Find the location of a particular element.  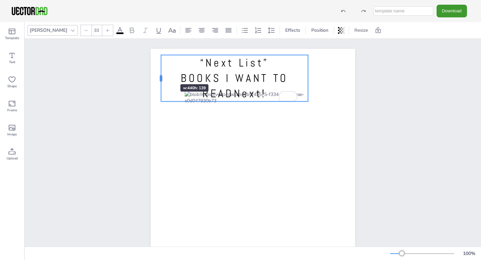

span: Frame is located at coordinates (12, 110).